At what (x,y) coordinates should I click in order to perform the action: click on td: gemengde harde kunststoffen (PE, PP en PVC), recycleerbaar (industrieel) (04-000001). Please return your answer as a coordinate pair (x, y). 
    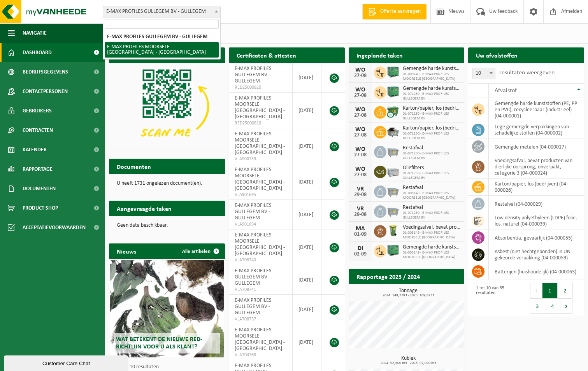
    Looking at the image, I should click on (537, 110).